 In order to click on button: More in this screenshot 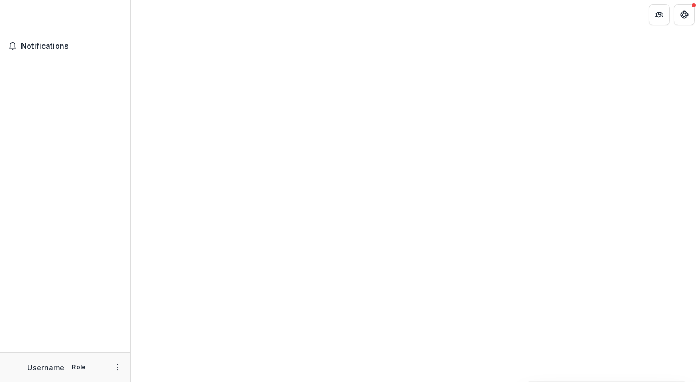, I will do `click(118, 368)`.